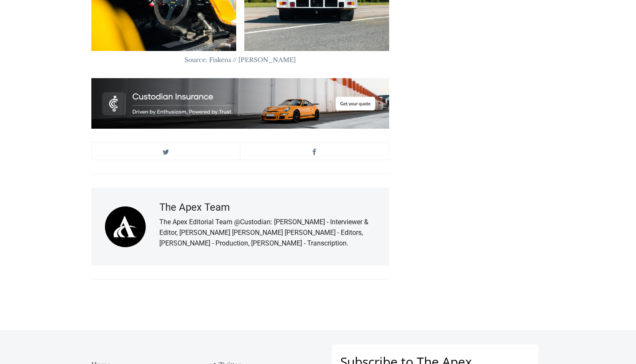 This screenshot has width=636, height=364. I want to click on a: Share on Facebook, so click(314, 151).